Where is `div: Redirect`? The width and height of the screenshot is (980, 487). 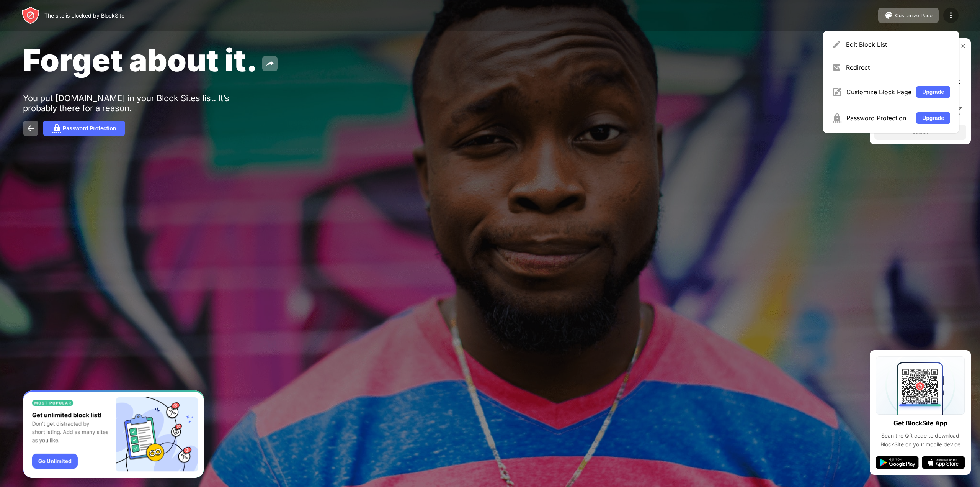
div: Redirect is located at coordinates (898, 67).